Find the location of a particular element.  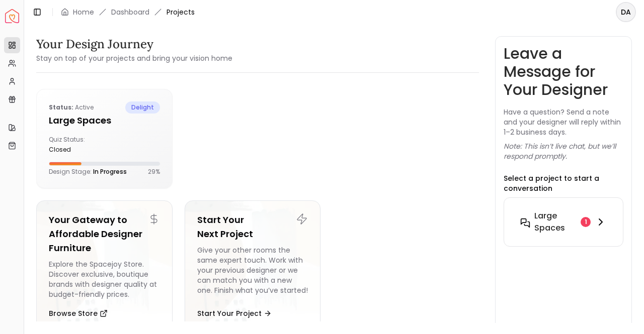

p: Have a question? Send a note and your designer will reply within 1–2 business days. is located at coordinates (563, 122).